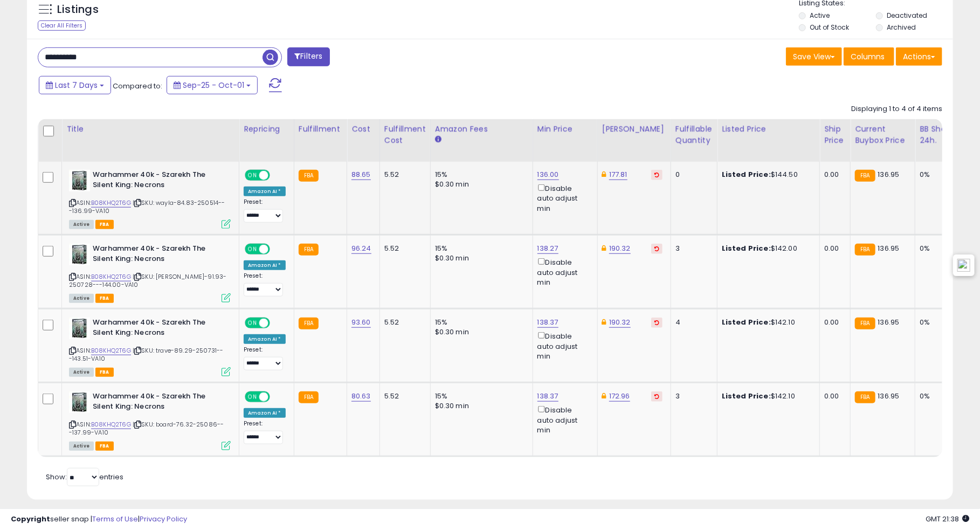 The height and width of the screenshot is (530, 980). What do you see at coordinates (694, 134) in the screenshot?
I see `div: Fulfillable Quantity` at bounding box center [694, 134].